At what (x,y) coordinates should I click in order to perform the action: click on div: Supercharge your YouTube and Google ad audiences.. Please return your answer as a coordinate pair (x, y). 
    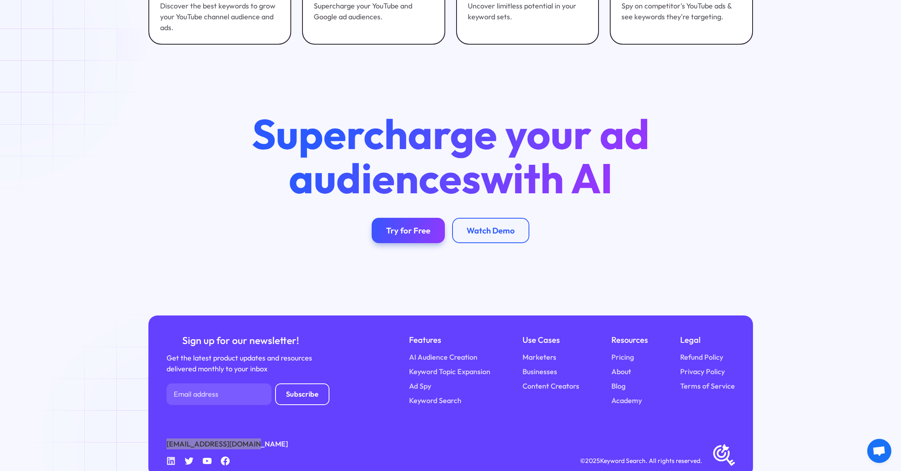
    Looking at the image, I should click on (374, 11).